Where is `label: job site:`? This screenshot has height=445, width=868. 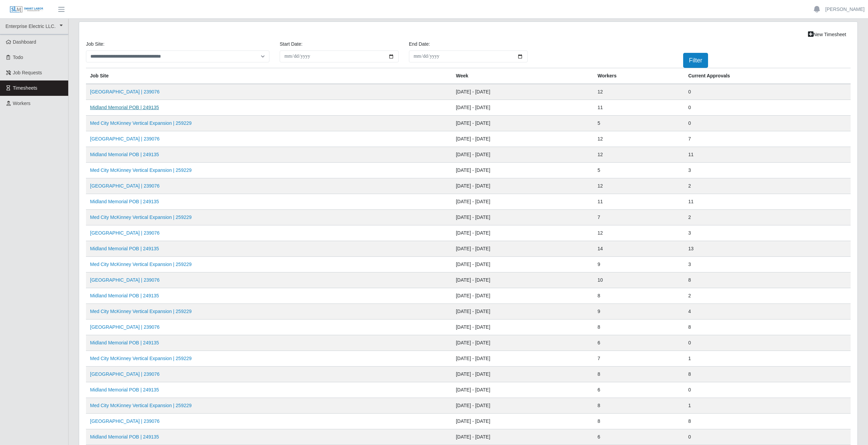 label: job site: is located at coordinates (95, 44).